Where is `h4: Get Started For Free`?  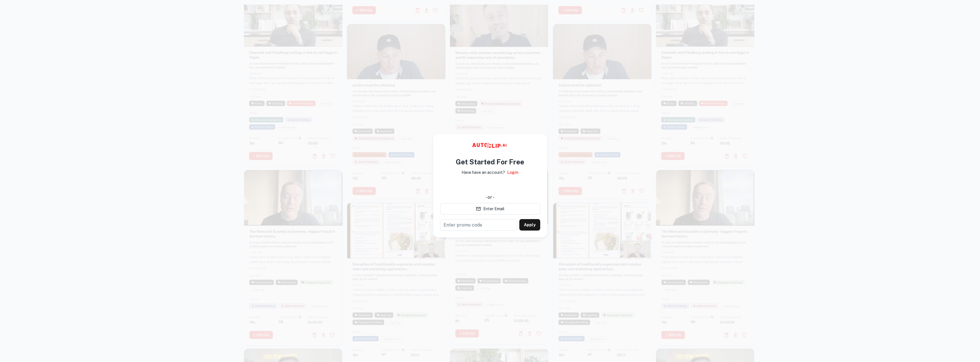 h4: Get Started For Free is located at coordinates (490, 162).